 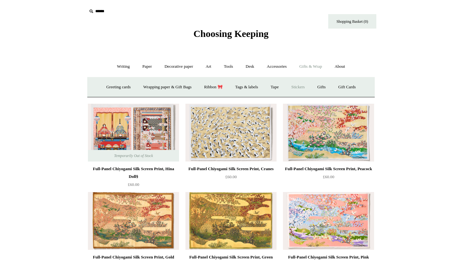 What do you see at coordinates (133, 221) in the screenshot?
I see `img: Full-Panel Chiyogami Silk Screen Print, Gold Peacock` at bounding box center [133, 221].